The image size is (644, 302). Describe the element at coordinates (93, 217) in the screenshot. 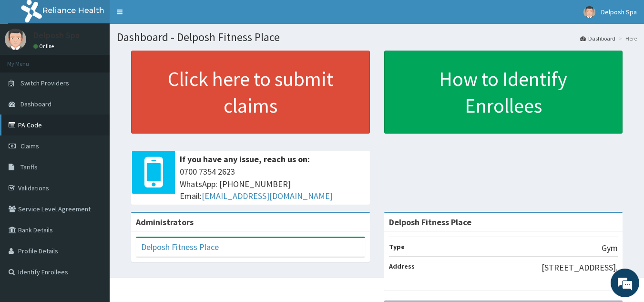

I see `textarea: Type your message and hit 'Enter'` at that location.